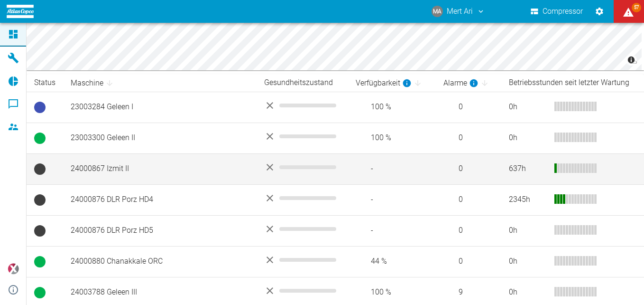 This screenshot has width=644, height=305. Describe the element at coordinates (459, 11) in the screenshot. I see `button: mert.ari@atlascopco.com` at that location.